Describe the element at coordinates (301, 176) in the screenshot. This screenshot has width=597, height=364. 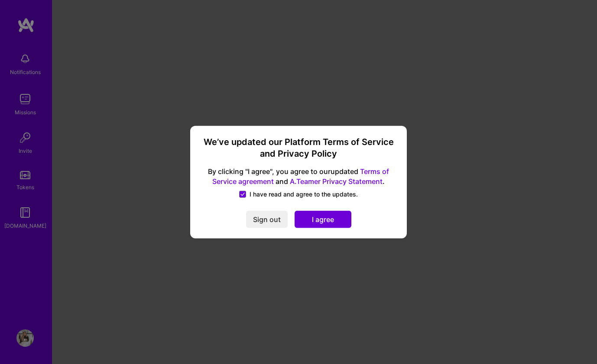
I see `a: Terms of Service agreement` at that location.